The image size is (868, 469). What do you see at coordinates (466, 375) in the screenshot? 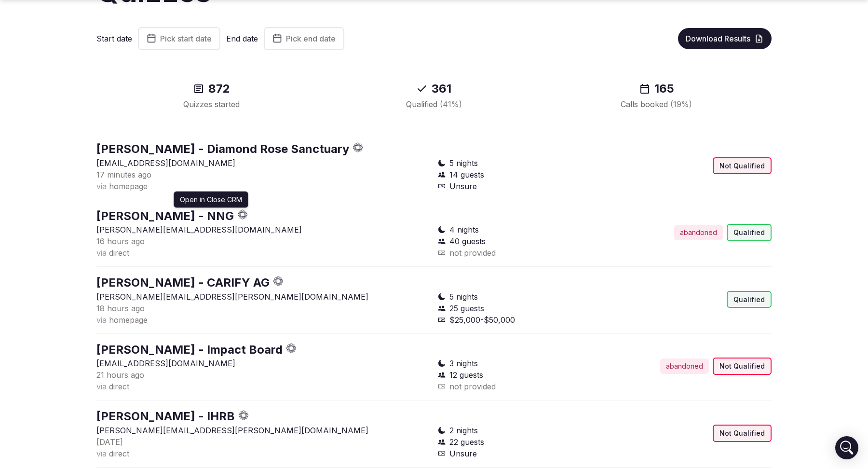
I see `span: 12 guests` at bounding box center [466, 375].